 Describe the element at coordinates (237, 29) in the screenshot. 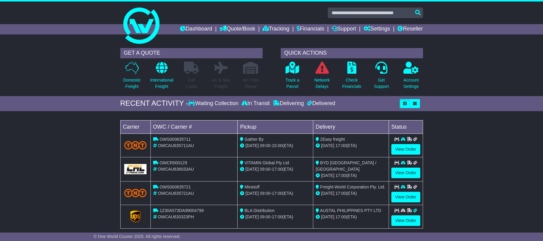

I see `a: Quote/Book` at that location.